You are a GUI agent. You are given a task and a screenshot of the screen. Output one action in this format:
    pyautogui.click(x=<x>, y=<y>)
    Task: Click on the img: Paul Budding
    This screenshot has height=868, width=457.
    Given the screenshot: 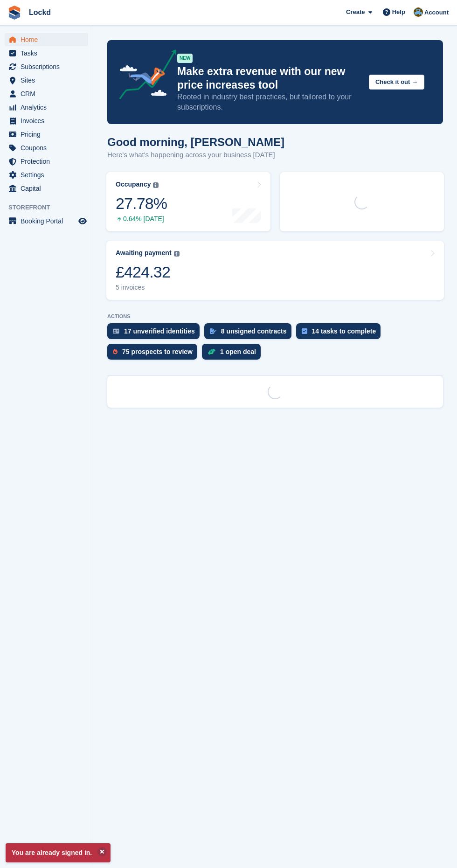 What is the action you would take?
    pyautogui.click(x=418, y=12)
    